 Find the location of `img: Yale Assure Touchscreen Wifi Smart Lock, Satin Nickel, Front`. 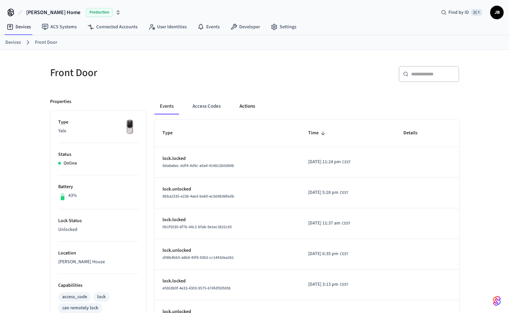

img: Yale Assure Touchscreen Wifi Smart Lock, Satin Nickel, Front is located at coordinates (130, 127).